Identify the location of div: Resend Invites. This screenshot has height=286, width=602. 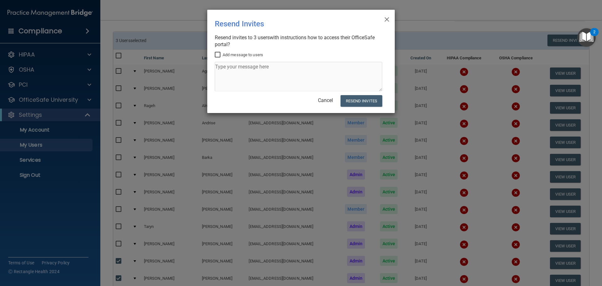
(288, 24).